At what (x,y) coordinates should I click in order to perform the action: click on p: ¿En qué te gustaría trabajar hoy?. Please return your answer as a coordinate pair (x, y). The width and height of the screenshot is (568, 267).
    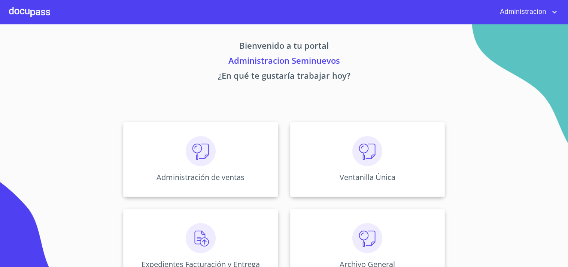
    Looking at the image, I should click on (284, 77).